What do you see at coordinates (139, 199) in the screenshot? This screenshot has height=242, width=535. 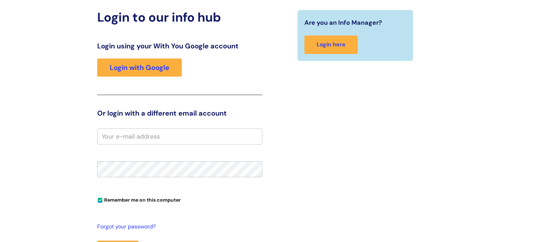 I see `label: Remember me on this computer` at bounding box center [139, 199].